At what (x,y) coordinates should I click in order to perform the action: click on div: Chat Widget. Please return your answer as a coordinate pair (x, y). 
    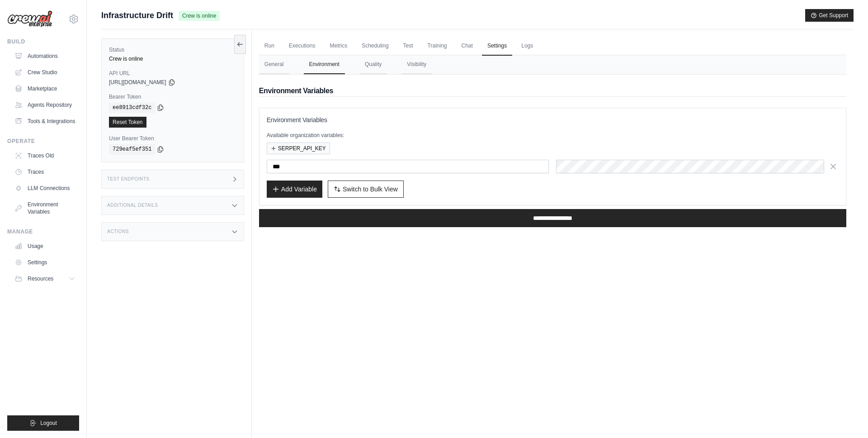
    Looking at the image, I should click on (846, 417).